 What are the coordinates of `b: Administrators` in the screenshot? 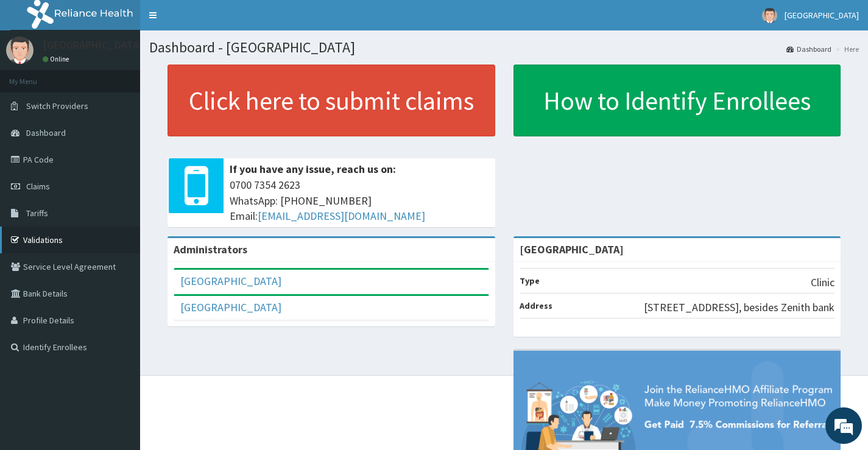 It's located at (210, 250).